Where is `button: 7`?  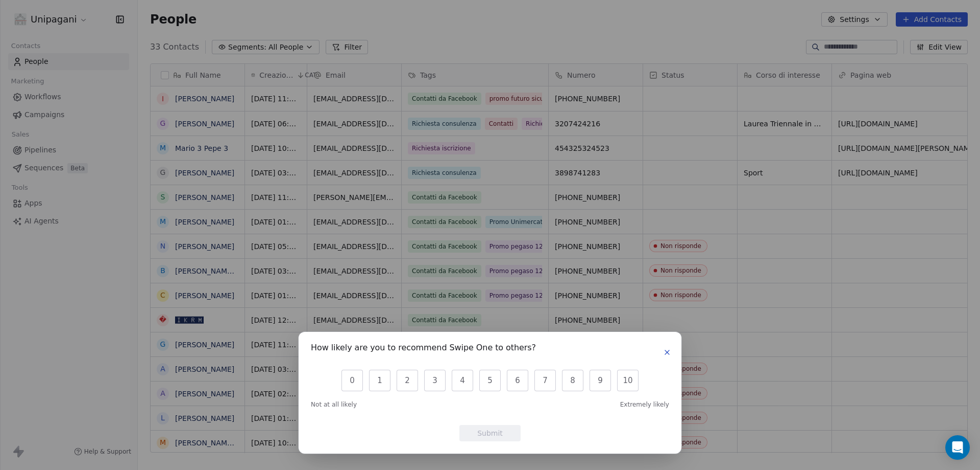
button: 7 is located at coordinates (545, 380).